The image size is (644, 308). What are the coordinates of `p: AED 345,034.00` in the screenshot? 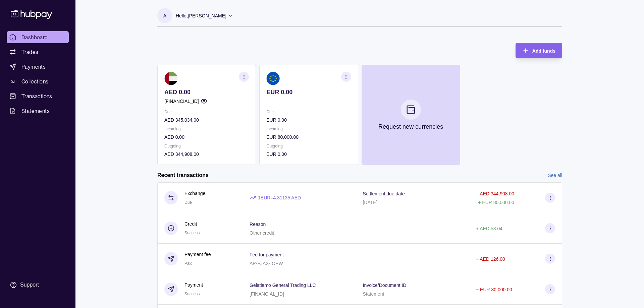 It's located at (207, 120).